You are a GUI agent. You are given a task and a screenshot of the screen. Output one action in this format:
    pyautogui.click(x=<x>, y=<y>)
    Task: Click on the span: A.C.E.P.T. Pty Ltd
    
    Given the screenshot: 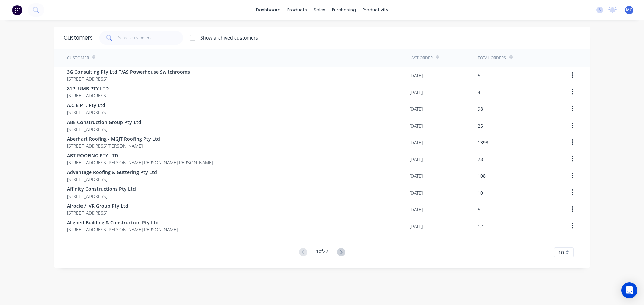 What is the action you would take?
    pyautogui.click(x=87, y=105)
    